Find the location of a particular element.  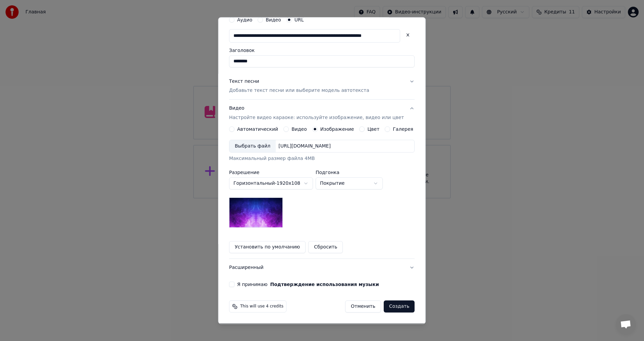

label: Заголовок is located at coordinates (321, 50).